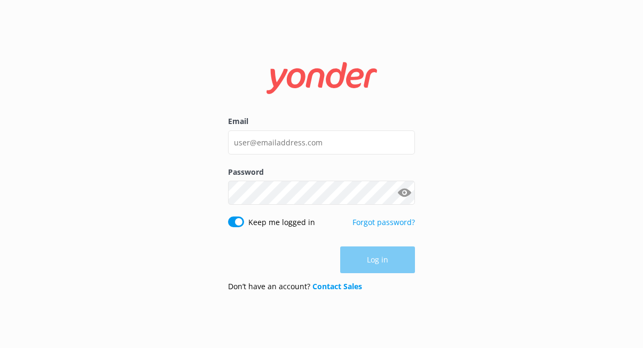 The image size is (643, 348). What do you see at coordinates (322, 172) in the screenshot?
I see `label: Password` at bounding box center [322, 172].